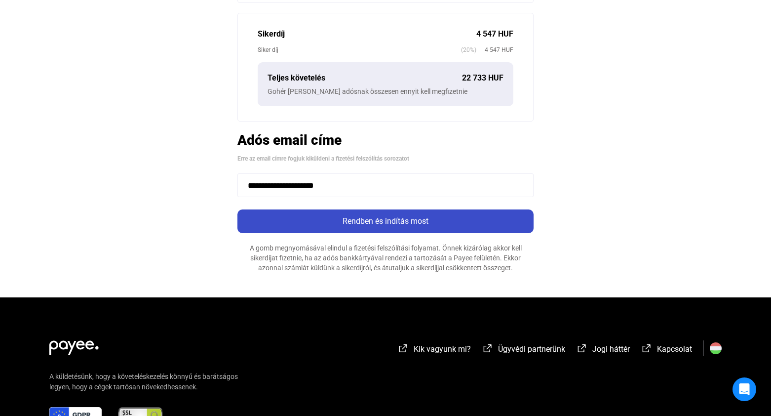 The height and width of the screenshot is (416, 771). What do you see at coordinates (611, 349) in the screenshot?
I see `span: Jogi háttér` at bounding box center [611, 349].